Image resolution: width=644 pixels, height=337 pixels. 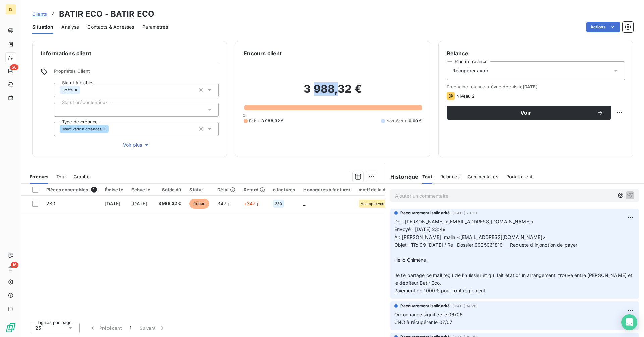 I want to click on div: Open Intercom Messenger, so click(x=629, y=322).